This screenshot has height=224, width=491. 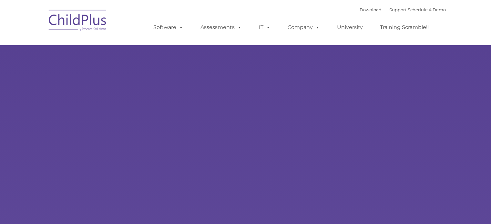 I want to click on a: Training Scramble!!, so click(x=404, y=27).